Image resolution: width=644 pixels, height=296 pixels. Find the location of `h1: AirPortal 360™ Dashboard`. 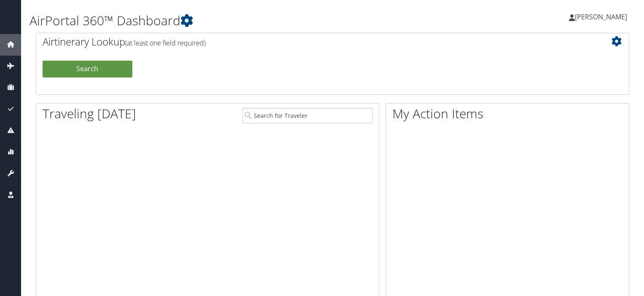

h1: AirPortal 360™ Dashboard is located at coordinates (232, 21).